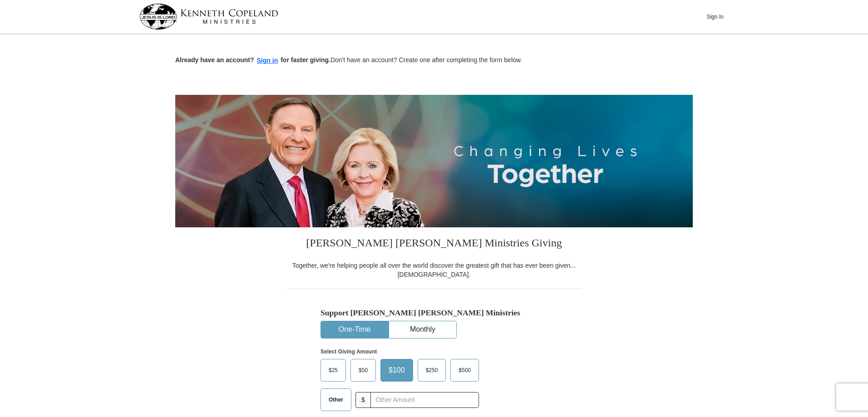  What do you see at coordinates (715, 16) in the screenshot?
I see `button: Sign In` at bounding box center [715, 16].